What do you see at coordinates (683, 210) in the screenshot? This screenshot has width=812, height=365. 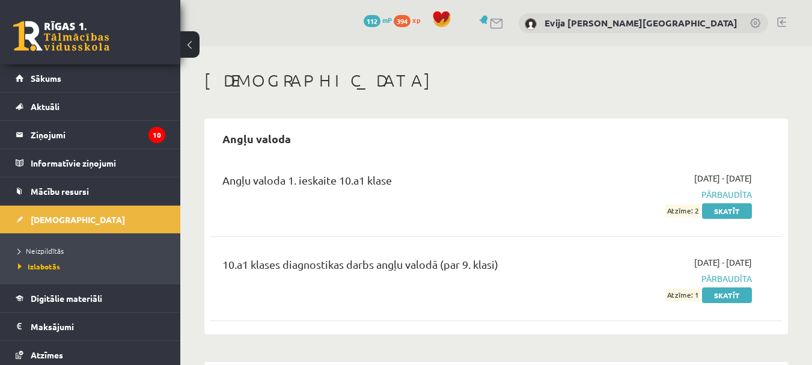 I see `span: Atzīme: 2` at bounding box center [683, 210].